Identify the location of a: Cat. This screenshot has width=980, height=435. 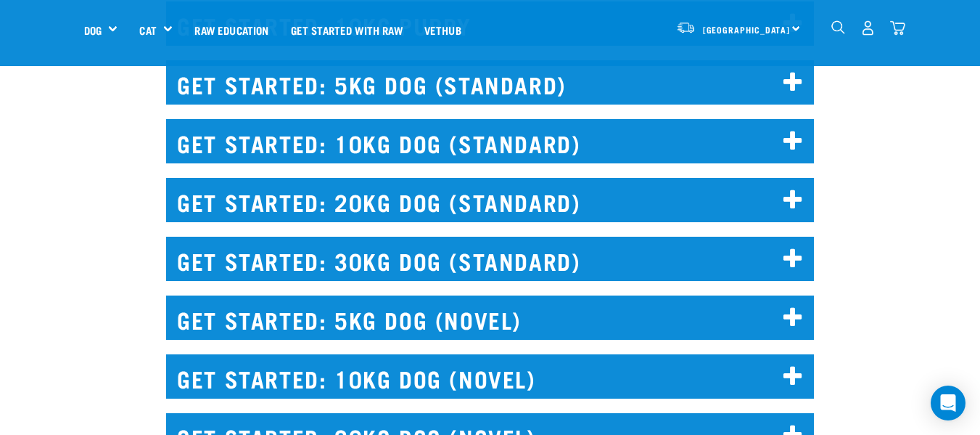
(147, 29).